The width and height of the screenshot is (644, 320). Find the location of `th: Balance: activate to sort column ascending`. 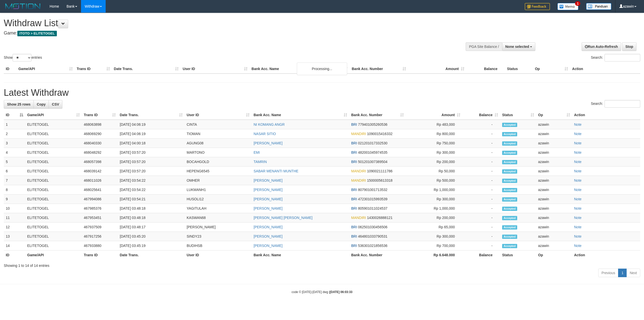

th: Balance: activate to sort column ascending is located at coordinates (481, 115).